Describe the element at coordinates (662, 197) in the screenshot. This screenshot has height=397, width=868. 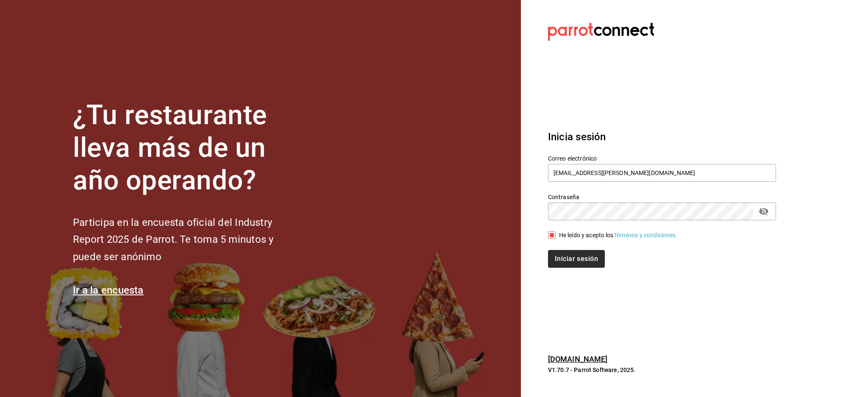
I see `label: Contraseña` at that location.